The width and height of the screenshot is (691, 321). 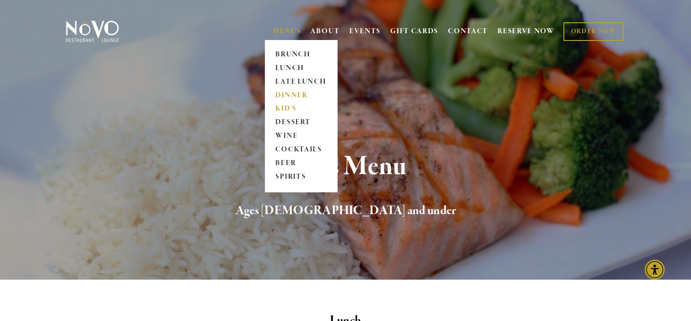 What do you see at coordinates (301, 164) in the screenshot?
I see `a: BEER` at bounding box center [301, 164].